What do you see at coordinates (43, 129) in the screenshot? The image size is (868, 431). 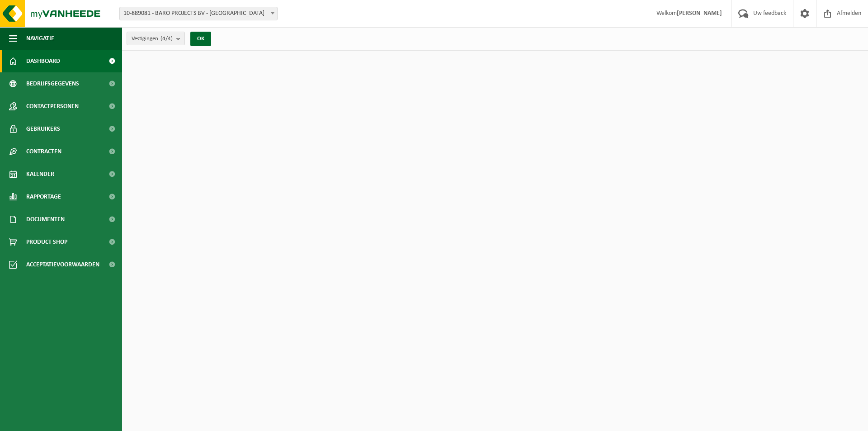 I see `span: Gebruikers` at bounding box center [43, 129].